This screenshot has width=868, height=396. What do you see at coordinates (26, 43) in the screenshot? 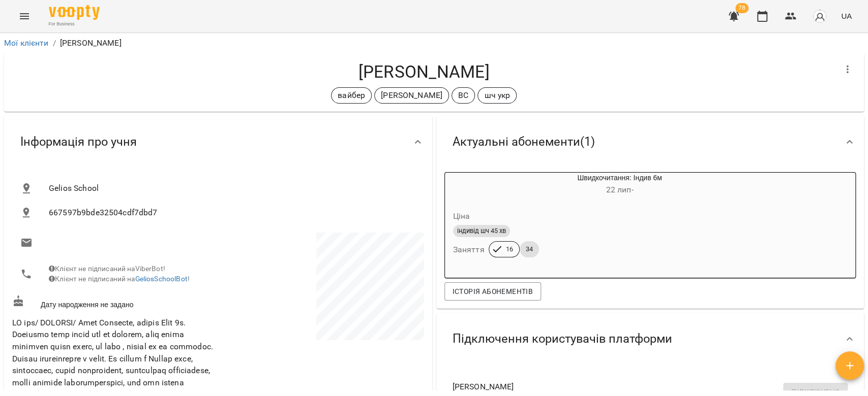
I see `a: Мої клієнти` at bounding box center [26, 43].